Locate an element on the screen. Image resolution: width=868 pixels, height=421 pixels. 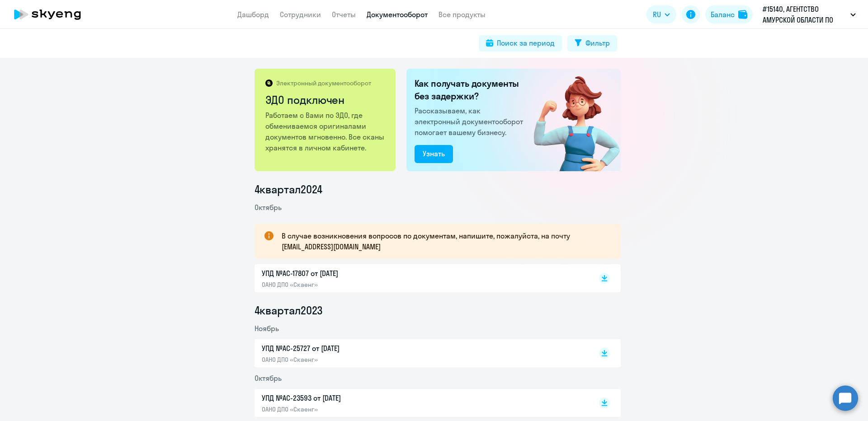
button: Фильтр is located at coordinates (593, 43).